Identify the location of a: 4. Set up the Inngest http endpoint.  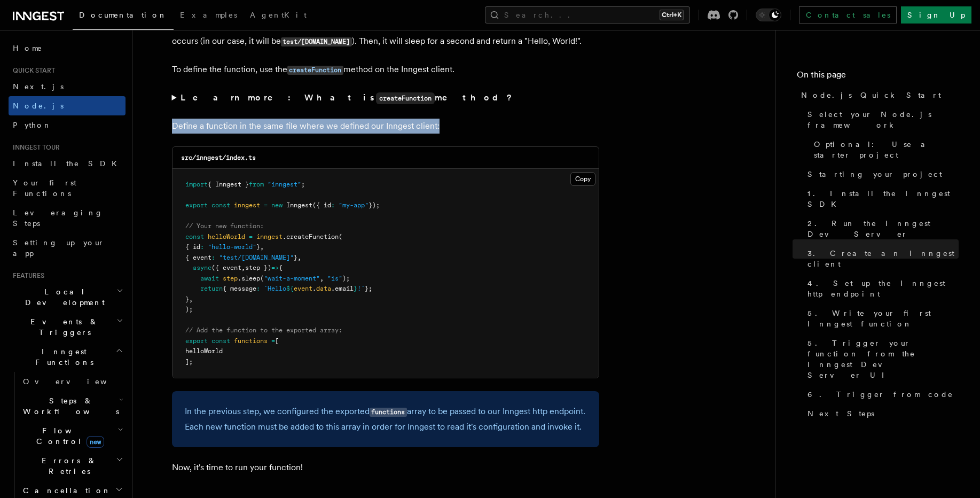
(881, 288).